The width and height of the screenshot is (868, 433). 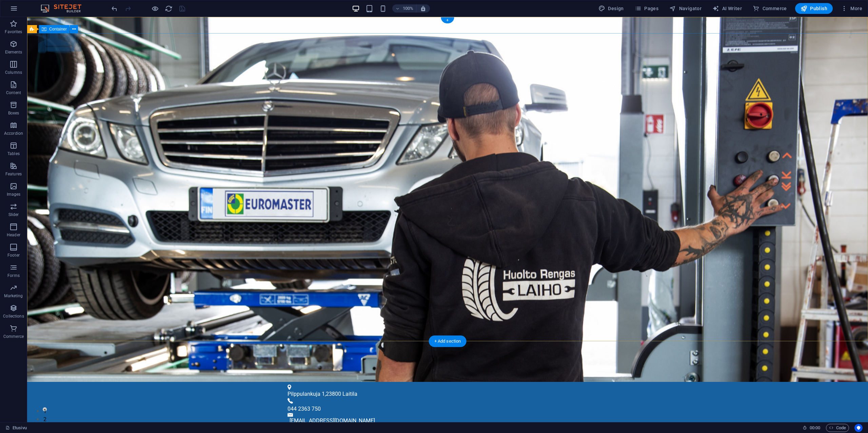 What do you see at coordinates (851, 8) in the screenshot?
I see `button: More` at bounding box center [851, 8].